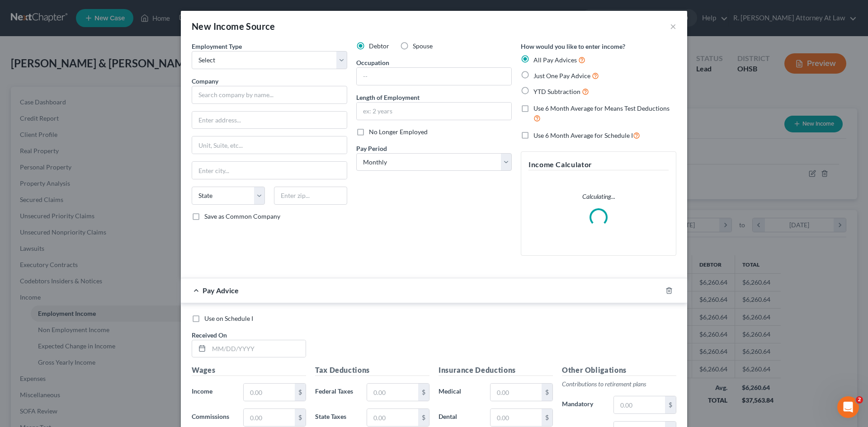 The height and width of the screenshot is (427, 868). I want to click on span: Save as Common Company, so click(243, 216).